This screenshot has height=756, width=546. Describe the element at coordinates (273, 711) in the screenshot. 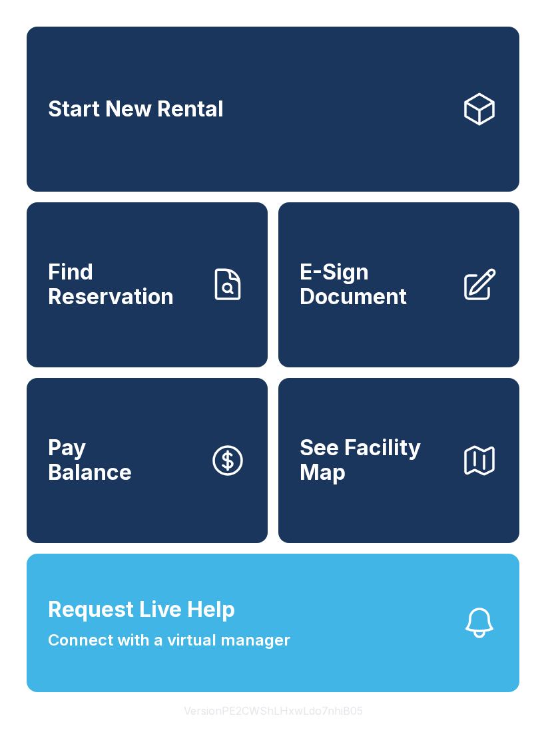

I see `button: VersionPE2CWShLHxwLdo7nhiB05` at that location.